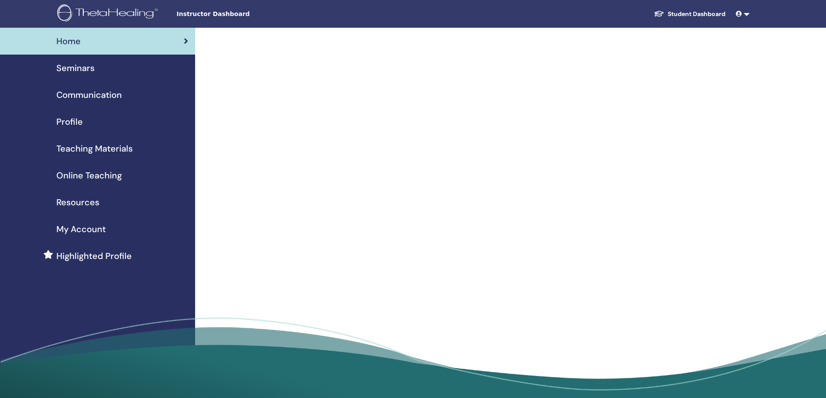 The width and height of the screenshot is (826, 398). I want to click on span: Communication, so click(89, 95).